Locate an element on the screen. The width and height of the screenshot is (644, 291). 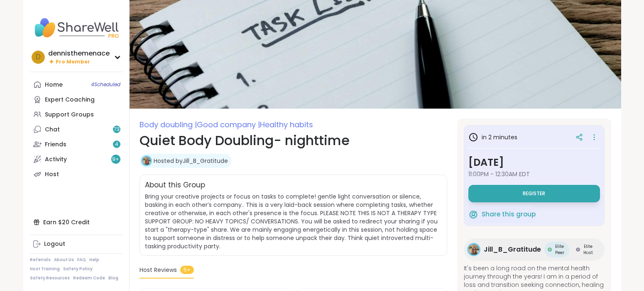
a: Expert Coaching is located at coordinates (76, 99).